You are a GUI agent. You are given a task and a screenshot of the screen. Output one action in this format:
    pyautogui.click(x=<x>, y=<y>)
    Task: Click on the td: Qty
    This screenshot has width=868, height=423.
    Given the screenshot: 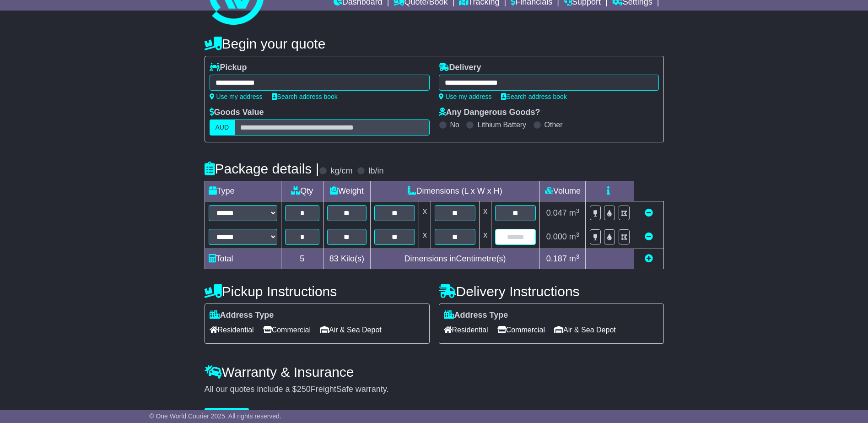 What is the action you would take?
    pyautogui.click(x=302, y=191)
    